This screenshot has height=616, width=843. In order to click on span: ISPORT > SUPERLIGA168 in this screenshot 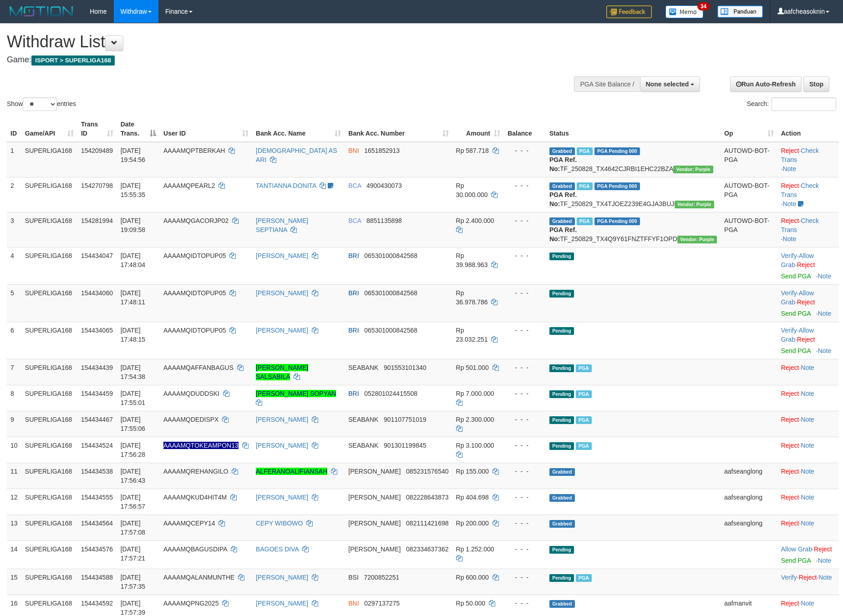, I will do `click(73, 60)`.